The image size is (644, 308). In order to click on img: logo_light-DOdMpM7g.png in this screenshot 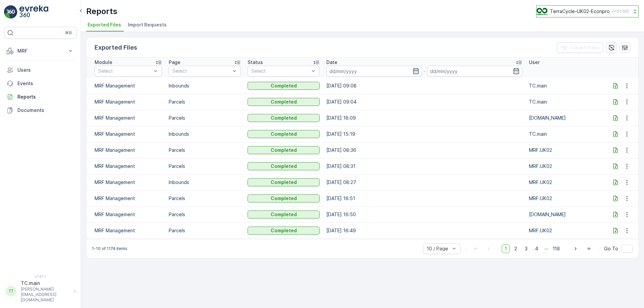, I will do `click(34, 12)`.